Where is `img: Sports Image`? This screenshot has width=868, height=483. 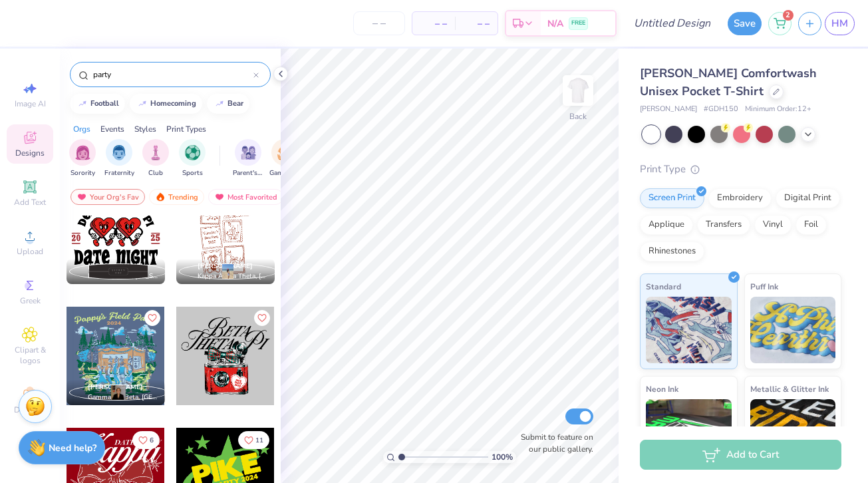 img: Sports Image is located at coordinates (193, 153).